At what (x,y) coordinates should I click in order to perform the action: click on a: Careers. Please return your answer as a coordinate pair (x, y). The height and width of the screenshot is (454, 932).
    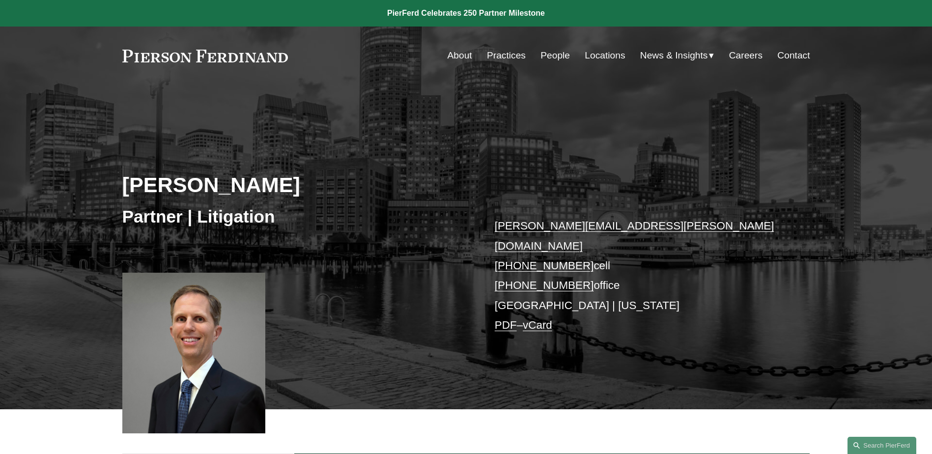
    Looking at the image, I should click on (746, 56).